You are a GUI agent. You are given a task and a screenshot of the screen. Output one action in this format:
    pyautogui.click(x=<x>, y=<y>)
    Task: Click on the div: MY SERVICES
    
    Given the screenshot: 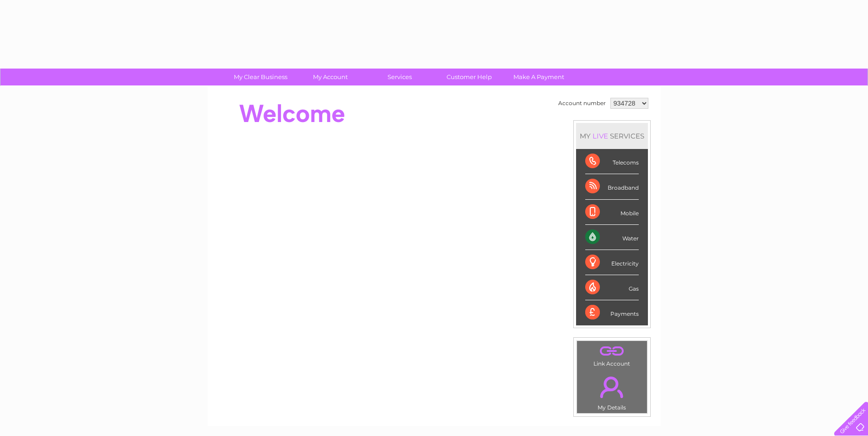 What is the action you would take?
    pyautogui.click(x=611, y=136)
    